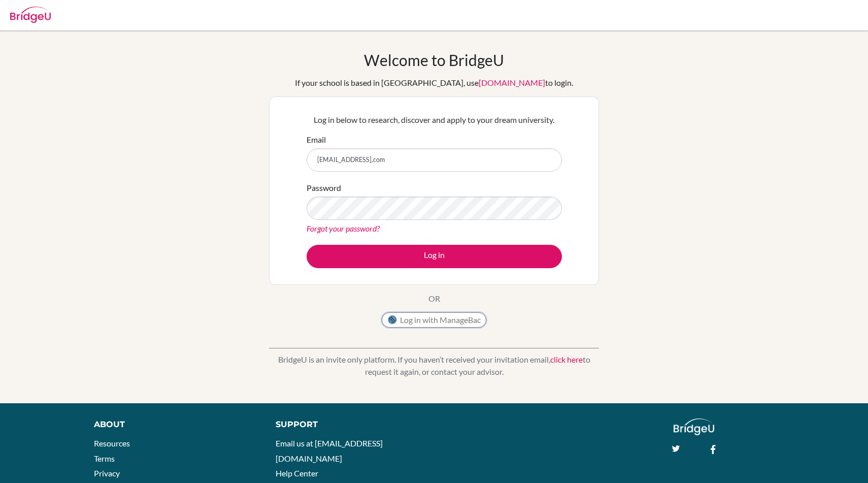 The width and height of the screenshot is (868, 483). What do you see at coordinates (434, 299) in the screenshot?
I see `p: OR` at bounding box center [434, 299].